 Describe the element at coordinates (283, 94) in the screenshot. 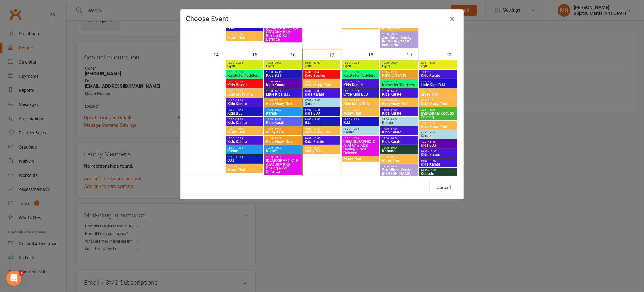

I see `span: Little Kids BJJ` at that location.